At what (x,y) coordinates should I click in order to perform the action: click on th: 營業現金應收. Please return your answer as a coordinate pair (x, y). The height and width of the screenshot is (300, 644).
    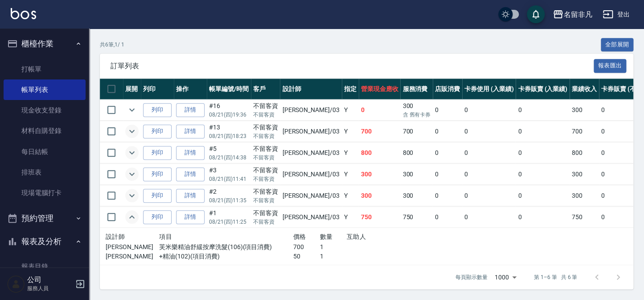
    Looking at the image, I should click on (380, 89).